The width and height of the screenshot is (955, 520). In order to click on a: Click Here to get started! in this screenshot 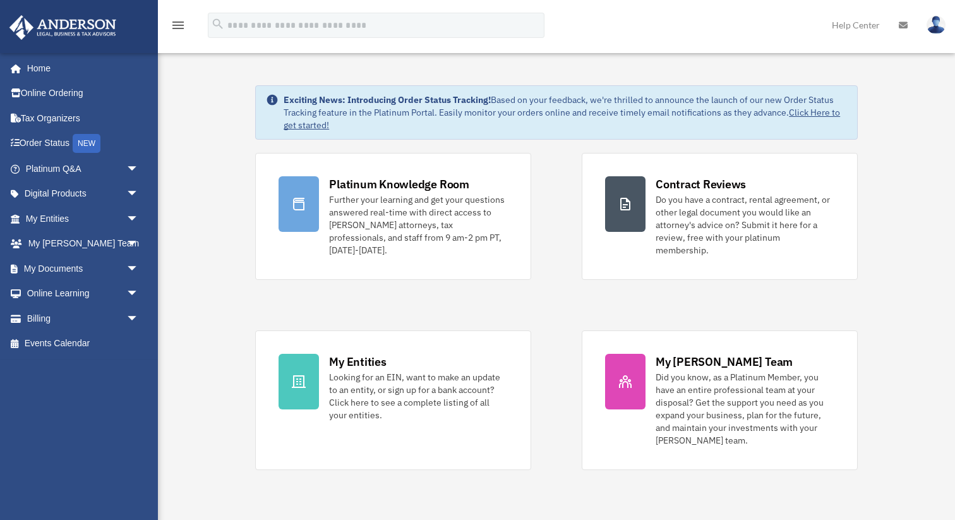, I will do `click(561, 119)`.